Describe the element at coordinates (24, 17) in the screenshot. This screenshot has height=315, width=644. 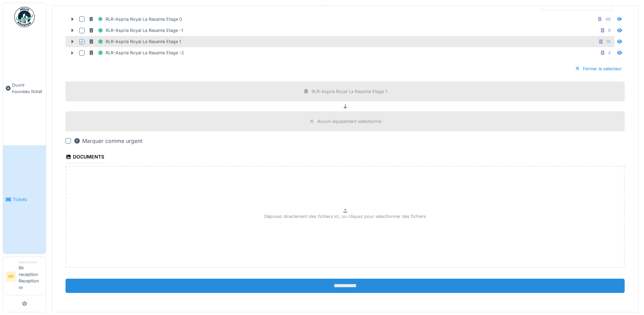
I see `img: Badge_color-CXgf-gQk.svg` at that location.